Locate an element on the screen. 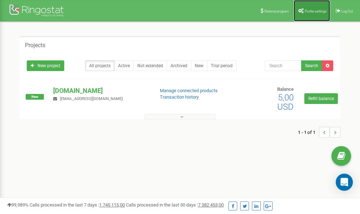  a: Manage connected products is located at coordinates (189, 90).